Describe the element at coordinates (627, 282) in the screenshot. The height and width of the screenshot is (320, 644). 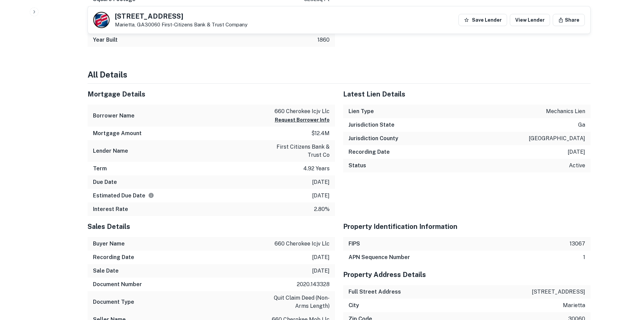
I see `div: Chat Widget` at that location.